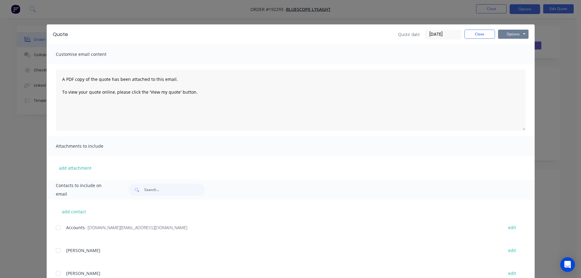 This screenshot has width=581, height=278. Describe the element at coordinates (480, 34) in the screenshot. I see `button: Close` at that location.